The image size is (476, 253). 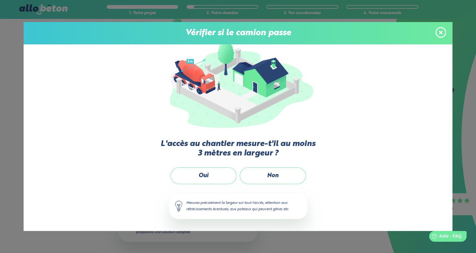 What do you see at coordinates (203, 175) in the screenshot?
I see `label: Oui` at bounding box center [203, 175].